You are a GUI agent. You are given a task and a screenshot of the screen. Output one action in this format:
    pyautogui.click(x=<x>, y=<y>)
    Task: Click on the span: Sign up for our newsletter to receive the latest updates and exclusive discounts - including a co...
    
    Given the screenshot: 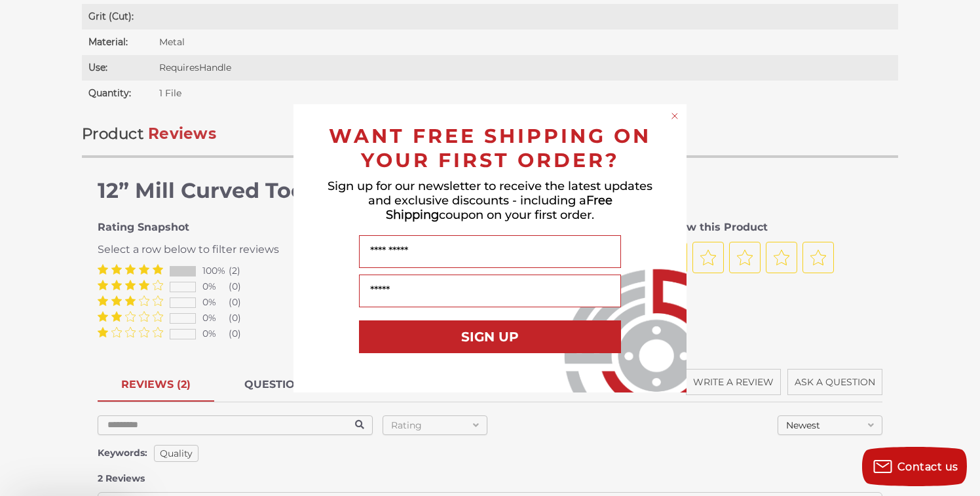 What is the action you would take?
    pyautogui.click(x=490, y=201)
    